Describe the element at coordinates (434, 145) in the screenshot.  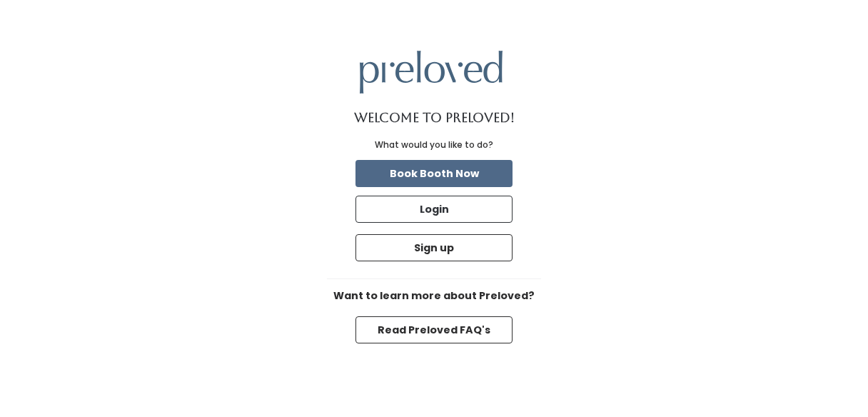
I see `div: What would you like to do?` at that location.